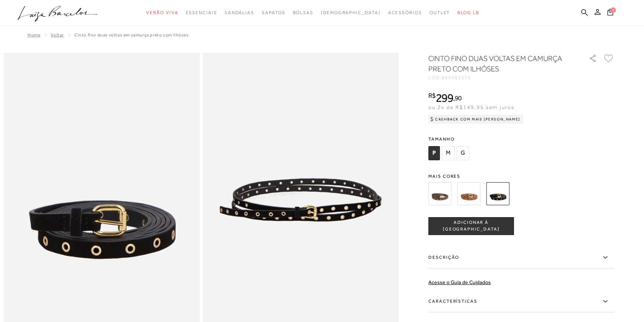 The height and width of the screenshot is (322, 644). Describe the element at coordinates (503, 78) in the screenshot. I see `div: CÓD:` at that location.